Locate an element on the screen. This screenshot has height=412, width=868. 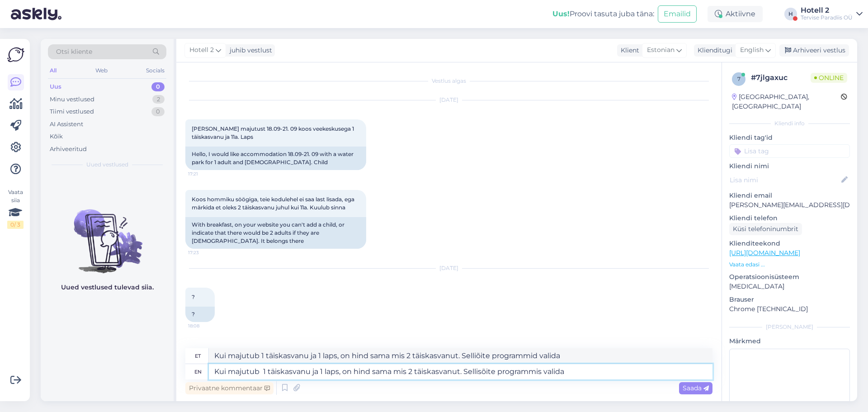
img: No chats is located at coordinates (107, 234).